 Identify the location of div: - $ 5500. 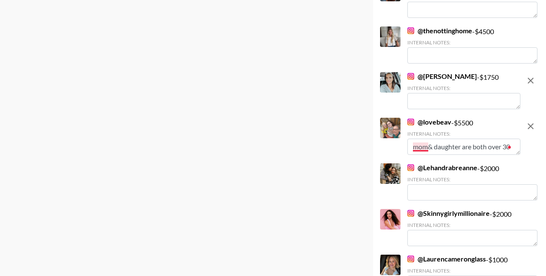
(464, 136).